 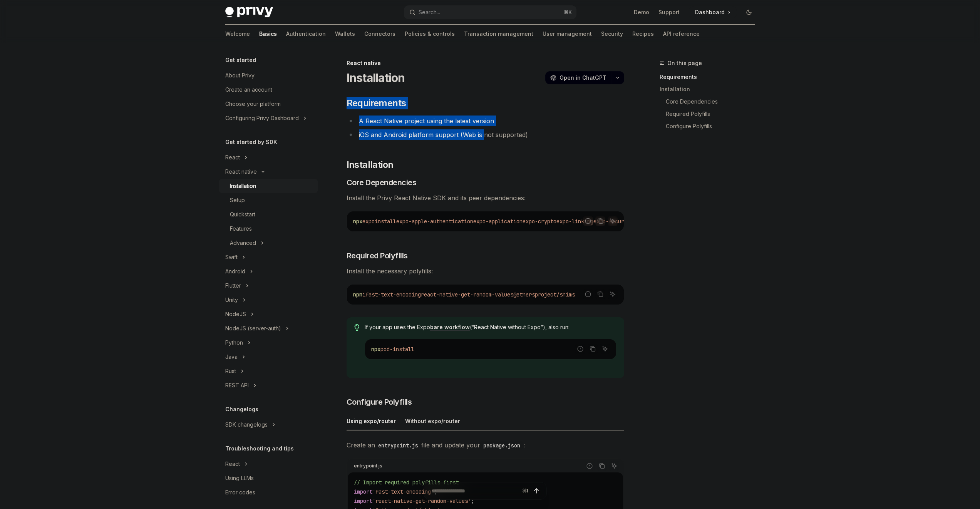 What do you see at coordinates (490, 327) in the screenshot?
I see `span: If your app uses the Expo (“React Native without Expo”), also run:` at bounding box center [490, 327].